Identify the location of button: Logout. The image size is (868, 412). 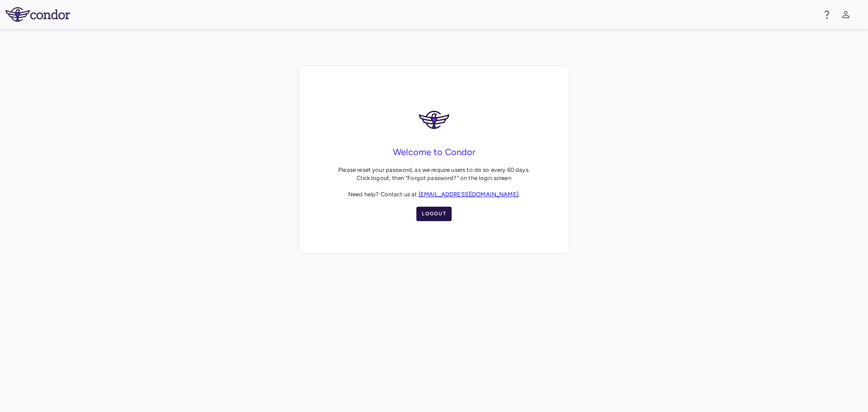
(434, 214).